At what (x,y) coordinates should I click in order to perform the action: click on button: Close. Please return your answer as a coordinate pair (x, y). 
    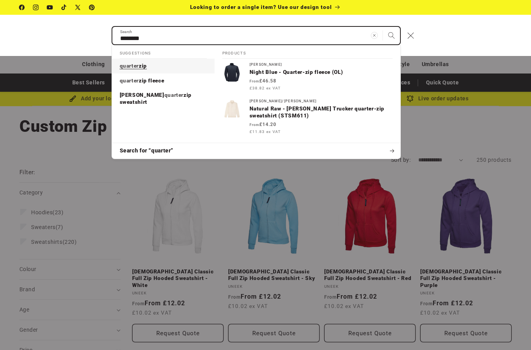
    Looking at the image, I should click on (411, 35).